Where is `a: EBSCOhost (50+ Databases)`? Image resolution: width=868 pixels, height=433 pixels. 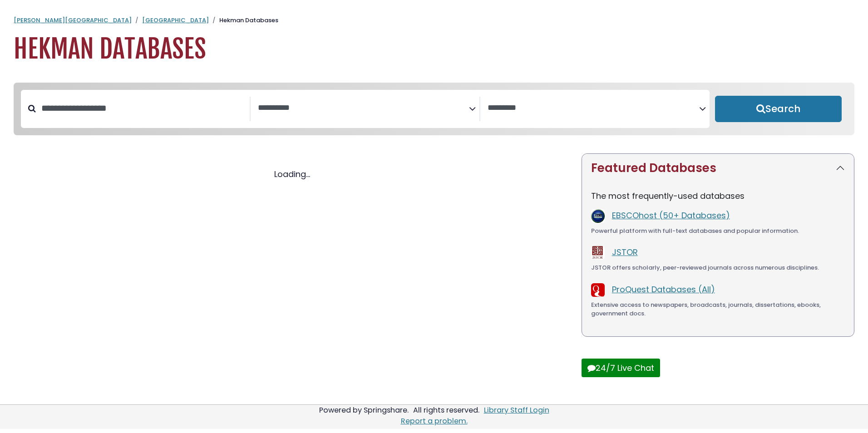 a: EBSCOhost (50+ Databases) is located at coordinates (671, 215).